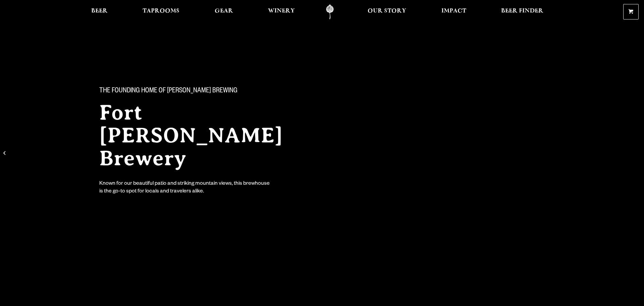  I want to click on a: Winery, so click(281, 12).